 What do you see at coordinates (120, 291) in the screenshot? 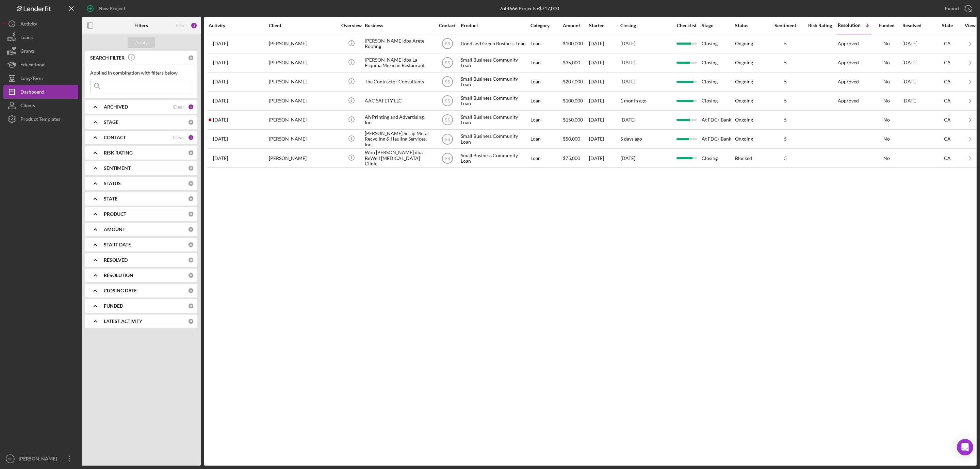
I see `b: CLOSING DATE` at bounding box center [120, 291].